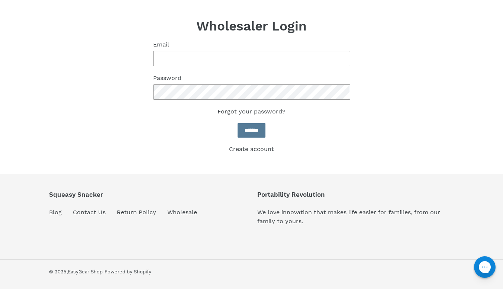  I want to click on a: Forgot your password?, so click(251, 111).